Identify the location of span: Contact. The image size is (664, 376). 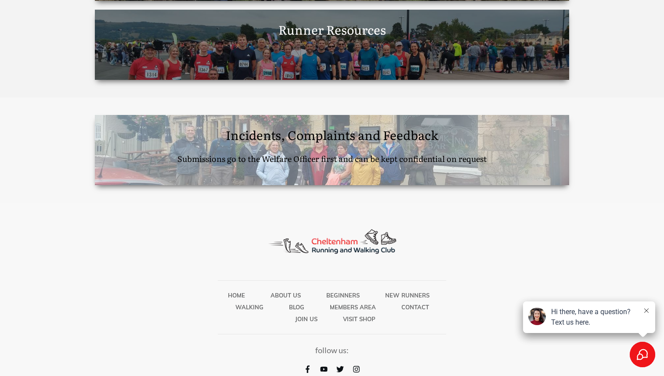
(415, 308).